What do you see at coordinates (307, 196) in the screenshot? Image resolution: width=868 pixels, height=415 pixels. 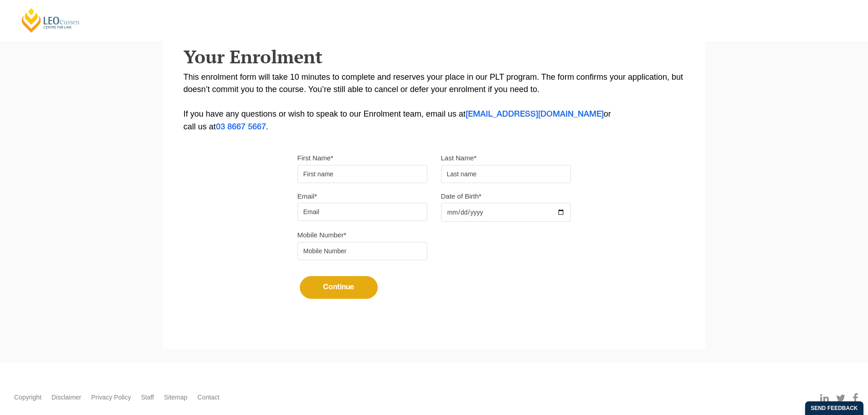 I see `label: Email*` at bounding box center [307, 196].